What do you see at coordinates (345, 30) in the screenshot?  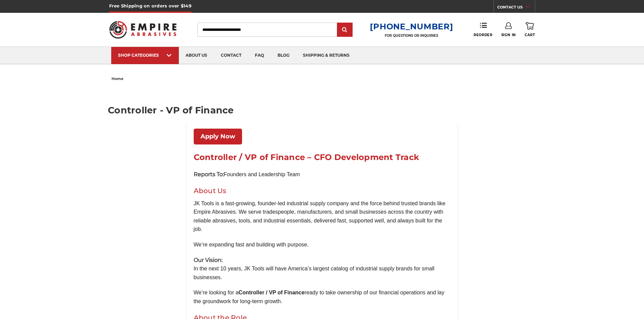 I see `input: Submit` at bounding box center [345, 30].